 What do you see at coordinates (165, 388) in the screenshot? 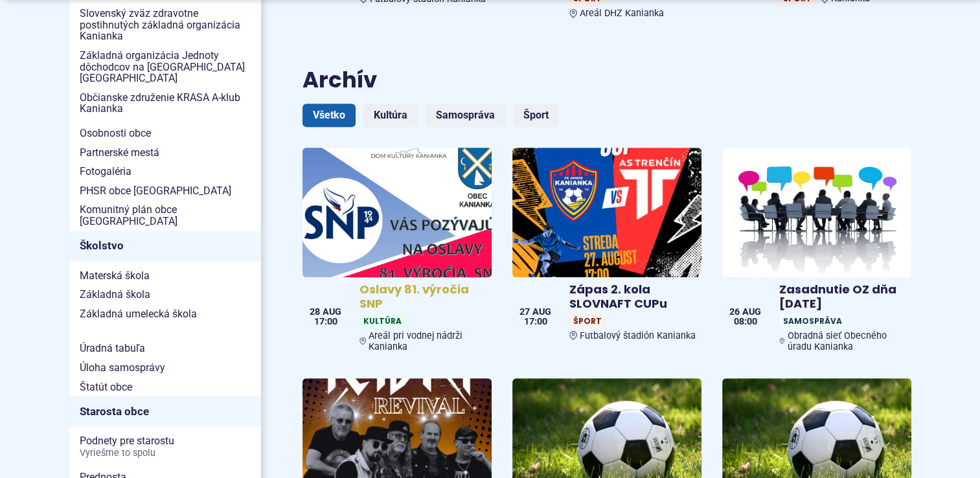
I see `a: Štatút obce` at bounding box center [165, 388].